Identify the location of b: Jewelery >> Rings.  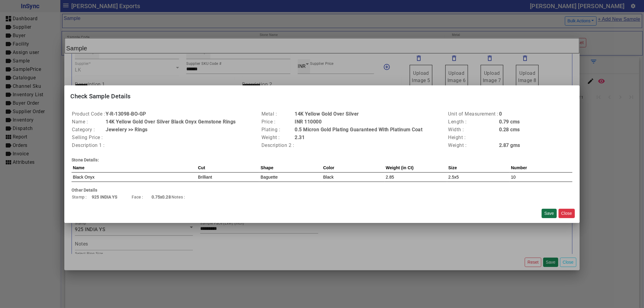
(127, 130).